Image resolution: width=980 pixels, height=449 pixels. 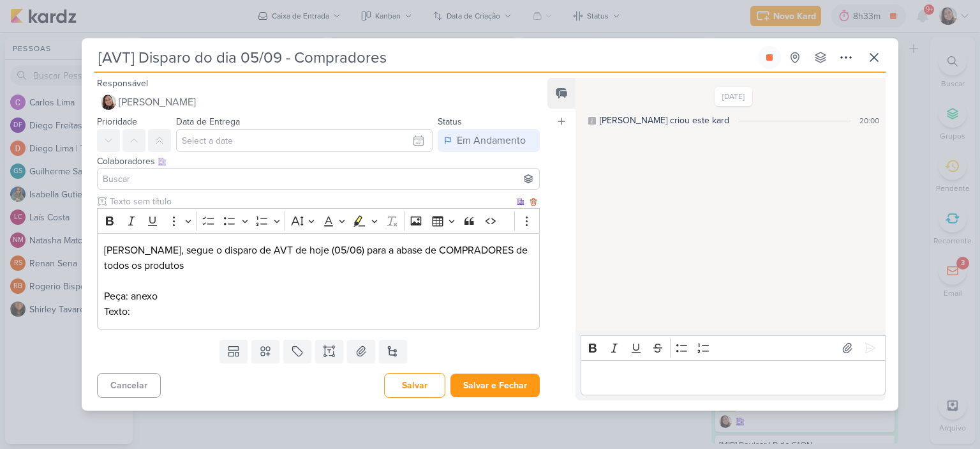 What do you see at coordinates (305, 140) in the screenshot?
I see `input: Select a date` at bounding box center [305, 140].